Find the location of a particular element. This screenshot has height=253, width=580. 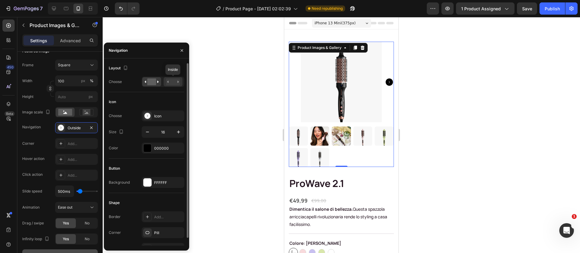

div: Undo/Redo is located at coordinates (127, 9).